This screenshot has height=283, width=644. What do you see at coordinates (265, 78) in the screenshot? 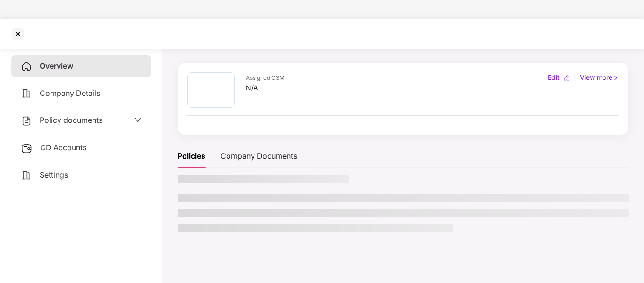
I see `div: Assigned CSM` at bounding box center [265, 78].